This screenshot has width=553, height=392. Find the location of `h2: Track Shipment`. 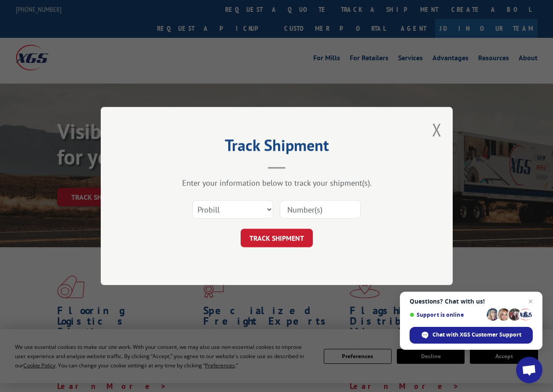

h2: Track Shipment is located at coordinates (277, 147).